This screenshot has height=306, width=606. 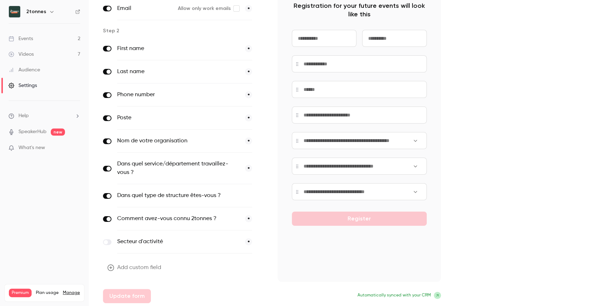 I want to click on h6: 2tonnes, so click(x=36, y=12).